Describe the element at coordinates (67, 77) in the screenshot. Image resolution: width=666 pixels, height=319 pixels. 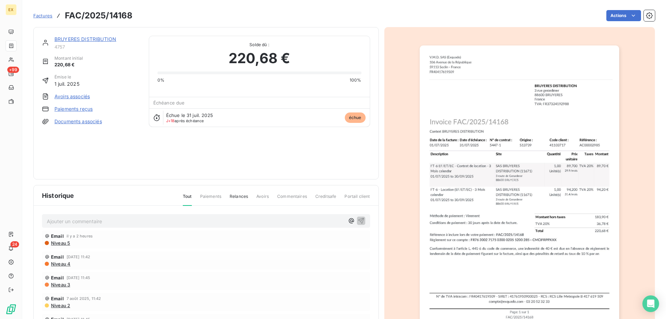
I see `span: Émise le` at that location.